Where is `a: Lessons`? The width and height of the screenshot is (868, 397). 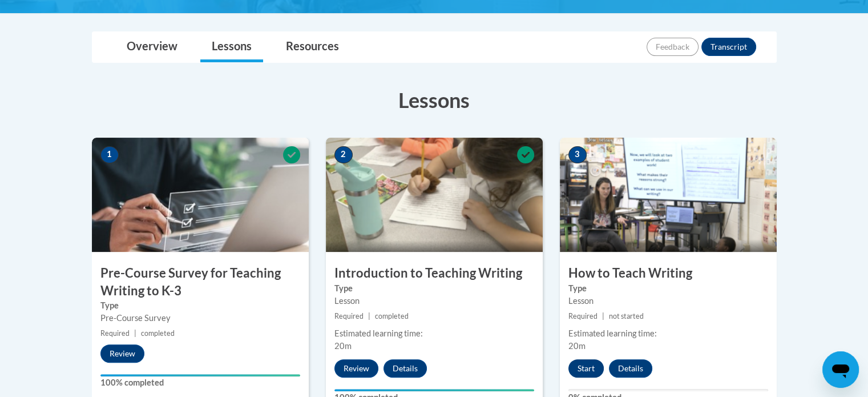 a: Lessons is located at coordinates (231, 47).